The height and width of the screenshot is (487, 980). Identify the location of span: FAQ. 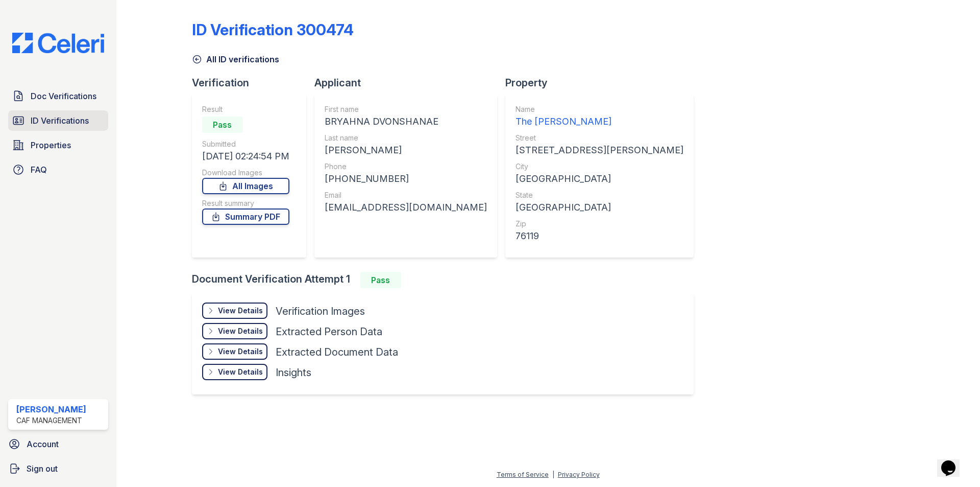
(39, 169).